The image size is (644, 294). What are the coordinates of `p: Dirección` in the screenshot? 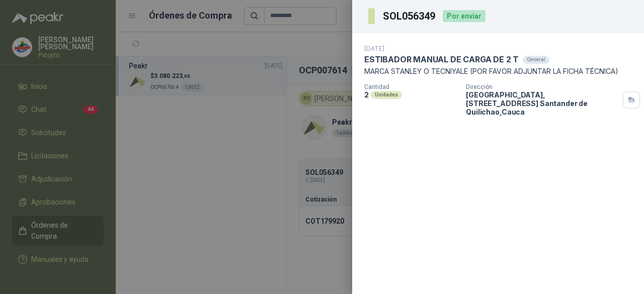 It's located at (542, 87).